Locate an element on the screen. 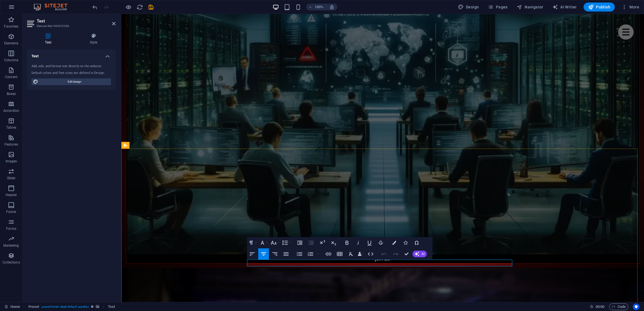 The height and width of the screenshot is (311, 644). p: Header is located at coordinates (11, 195).